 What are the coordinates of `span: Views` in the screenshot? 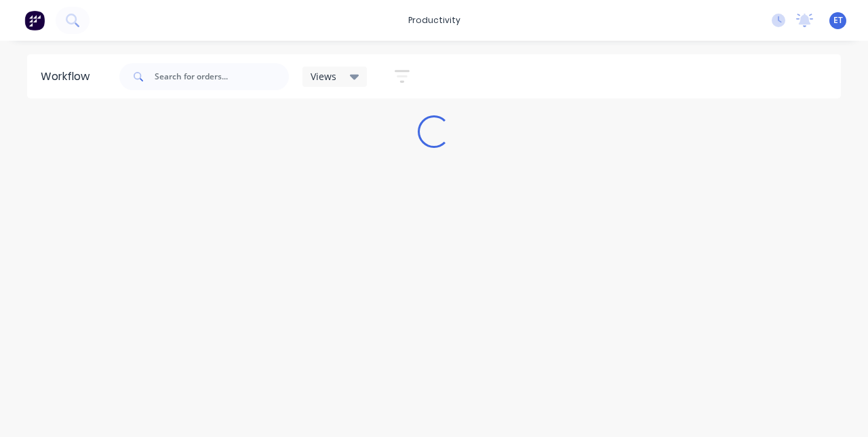 It's located at (323, 76).